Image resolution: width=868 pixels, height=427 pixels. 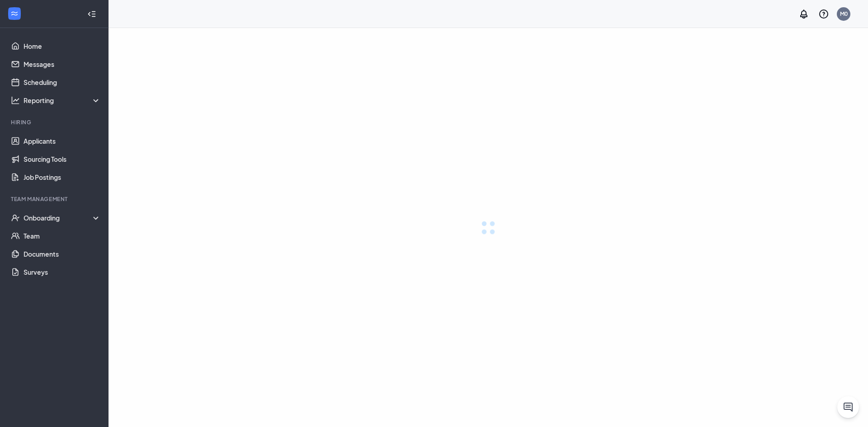 What do you see at coordinates (15, 218) in the screenshot?
I see `svg: UserCheck` at bounding box center [15, 218].